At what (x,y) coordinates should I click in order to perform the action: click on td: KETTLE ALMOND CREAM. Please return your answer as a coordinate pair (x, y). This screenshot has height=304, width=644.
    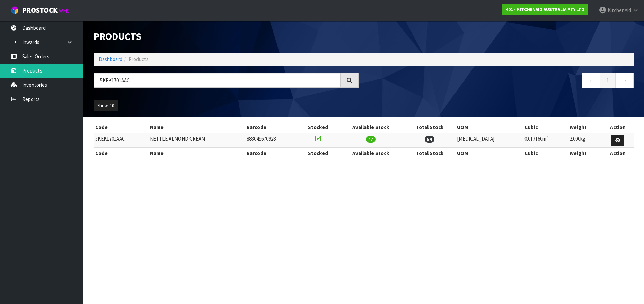
    Looking at the image, I should click on (196, 140).